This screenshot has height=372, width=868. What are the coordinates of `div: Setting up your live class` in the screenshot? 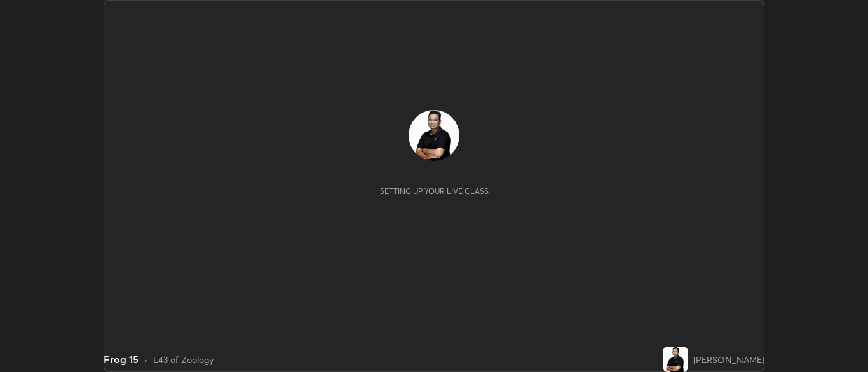 It's located at (434, 191).